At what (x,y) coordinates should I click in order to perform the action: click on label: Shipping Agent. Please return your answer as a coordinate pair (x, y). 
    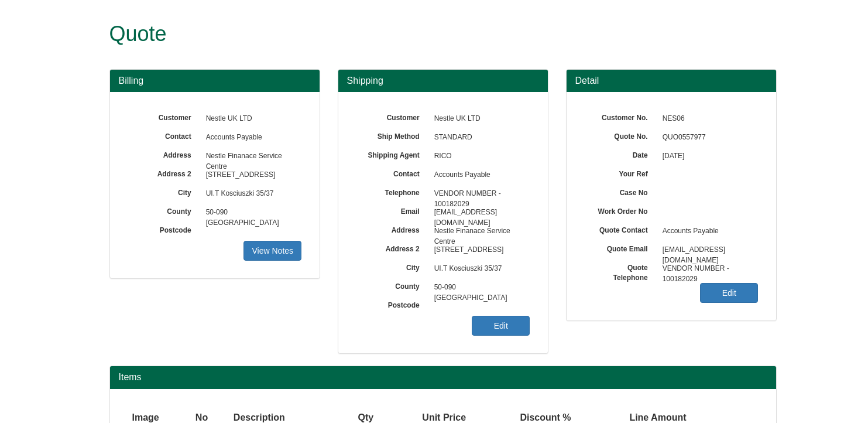
    Looking at the image, I should click on (392, 153).